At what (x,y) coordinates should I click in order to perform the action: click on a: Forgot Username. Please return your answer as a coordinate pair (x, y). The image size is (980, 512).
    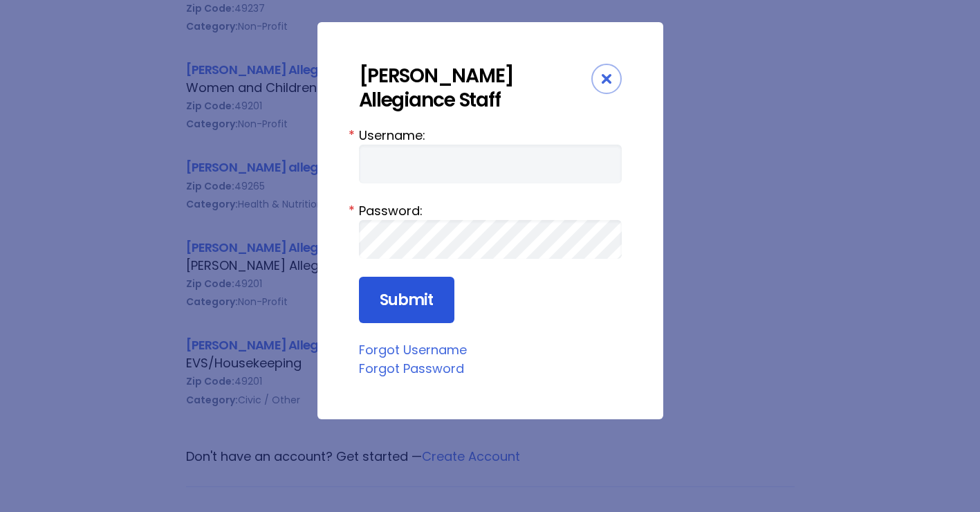
    Looking at the image, I should click on (413, 350).